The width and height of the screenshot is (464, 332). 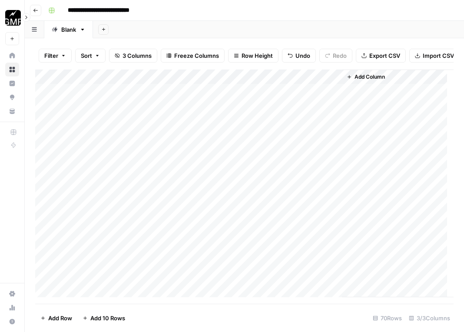 I want to click on button: Filter, so click(x=55, y=56).